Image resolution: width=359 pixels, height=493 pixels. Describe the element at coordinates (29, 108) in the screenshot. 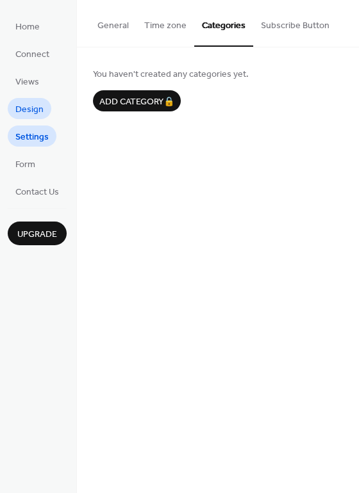

I see `a: Design` at that location.